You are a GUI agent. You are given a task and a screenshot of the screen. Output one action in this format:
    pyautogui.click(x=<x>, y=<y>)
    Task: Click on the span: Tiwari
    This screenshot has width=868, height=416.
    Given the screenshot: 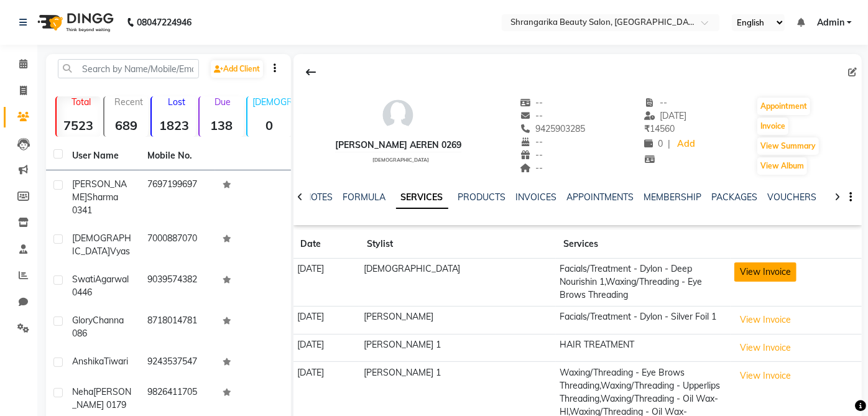 What is the action you would take?
    pyautogui.click(x=116, y=361)
    